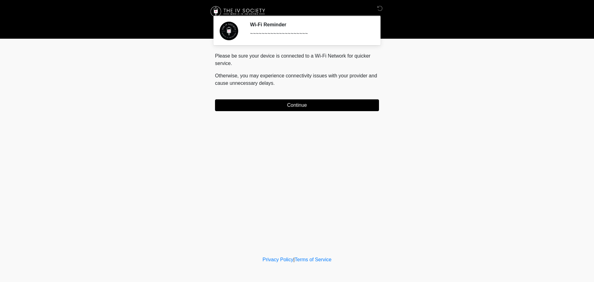 This screenshot has height=282, width=594. Describe the element at coordinates (297, 105) in the screenshot. I see `button: Continue` at that location.